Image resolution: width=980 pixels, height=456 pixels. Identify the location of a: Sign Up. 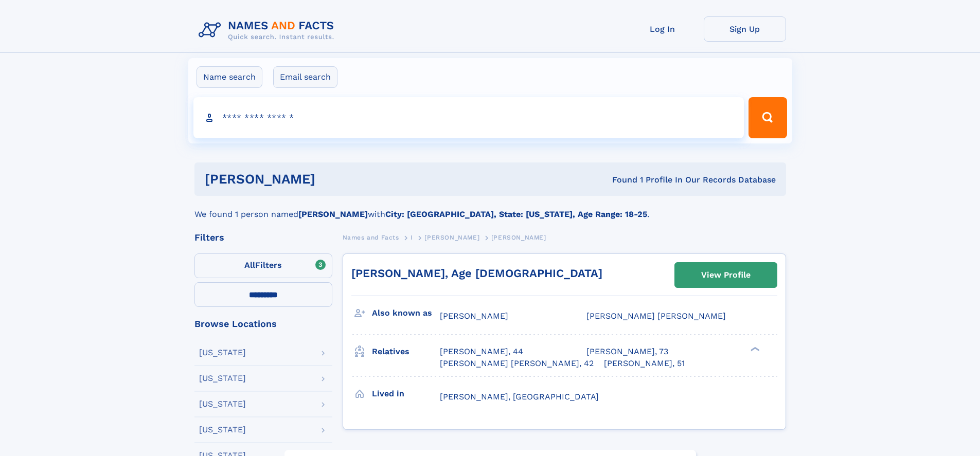
(744, 28).